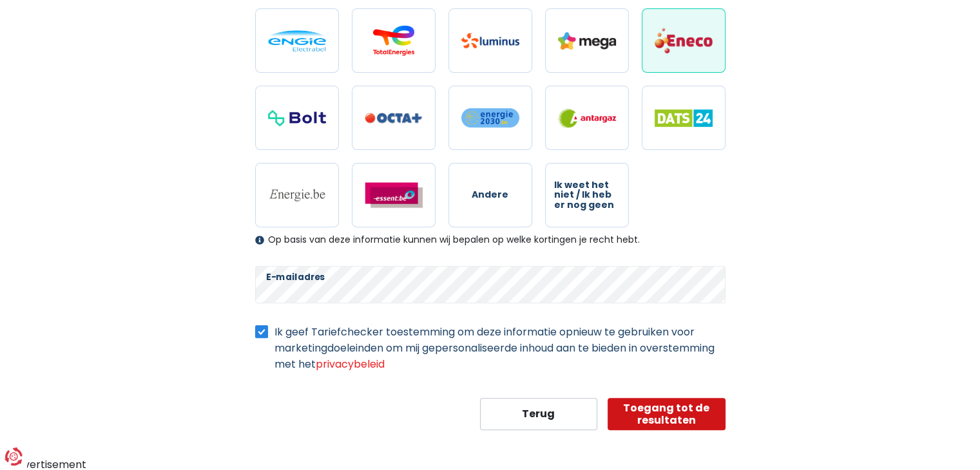 The image size is (980, 470). What do you see at coordinates (490, 118) in the screenshot?
I see `img: Energie2030` at bounding box center [490, 118].